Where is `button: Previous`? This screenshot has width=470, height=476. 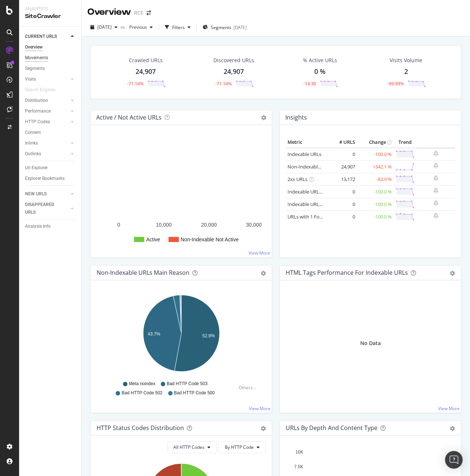
button: Previous is located at coordinates (141, 27).